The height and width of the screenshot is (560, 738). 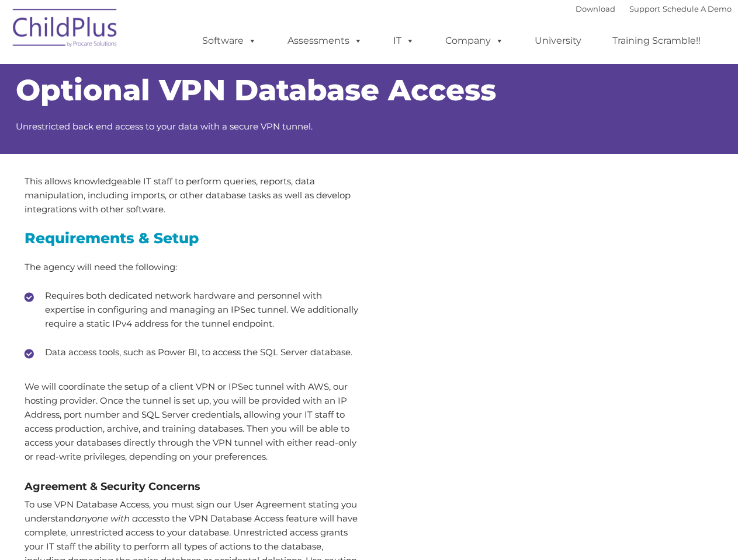 I want to click on p: We will coordinate the setup of a client VPN or IPSec tunnel with AWS, our hosting provider. Once..., so click(x=192, y=422).